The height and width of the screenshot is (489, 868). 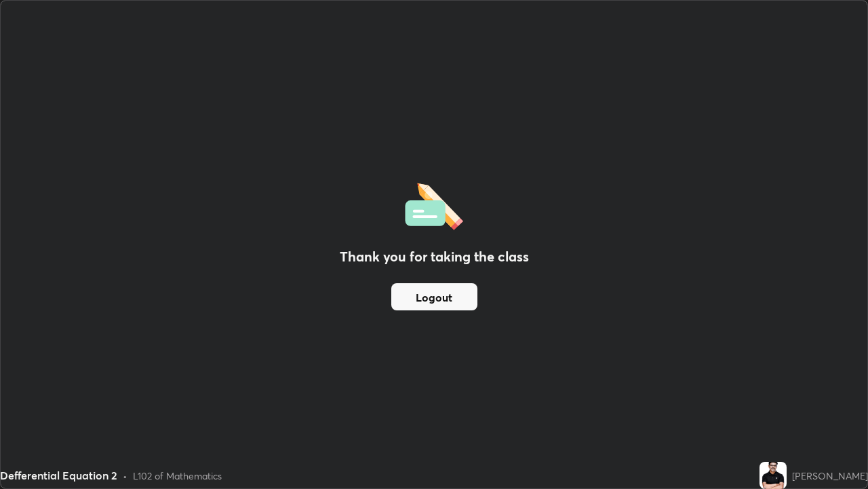 I want to click on button: Logout, so click(x=434, y=297).